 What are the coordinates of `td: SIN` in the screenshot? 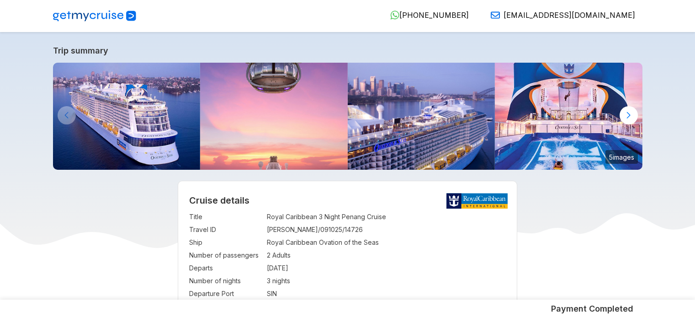 It's located at (386, 294).